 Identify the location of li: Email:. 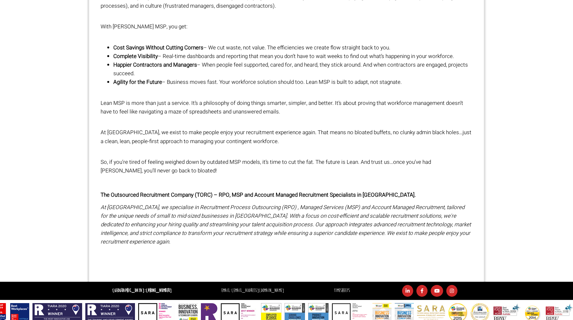
(253, 290).